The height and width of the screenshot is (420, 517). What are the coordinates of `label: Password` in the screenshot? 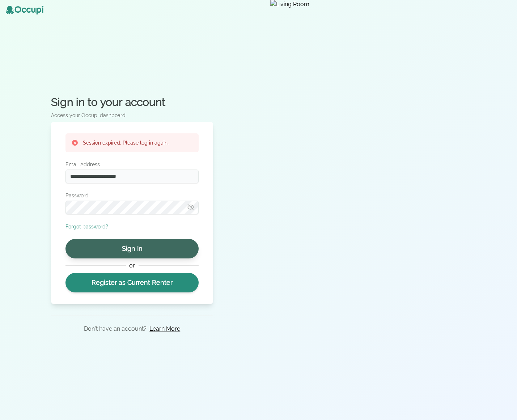 It's located at (132, 195).